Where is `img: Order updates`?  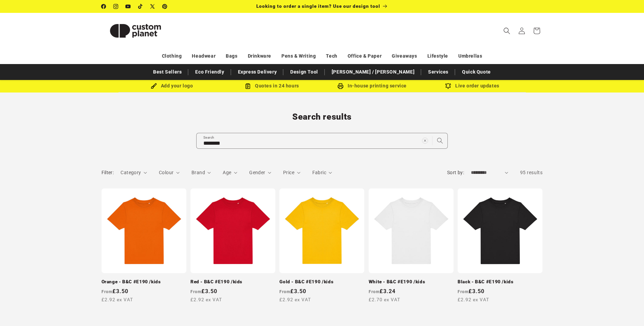 img: Order updates is located at coordinates (448, 86).